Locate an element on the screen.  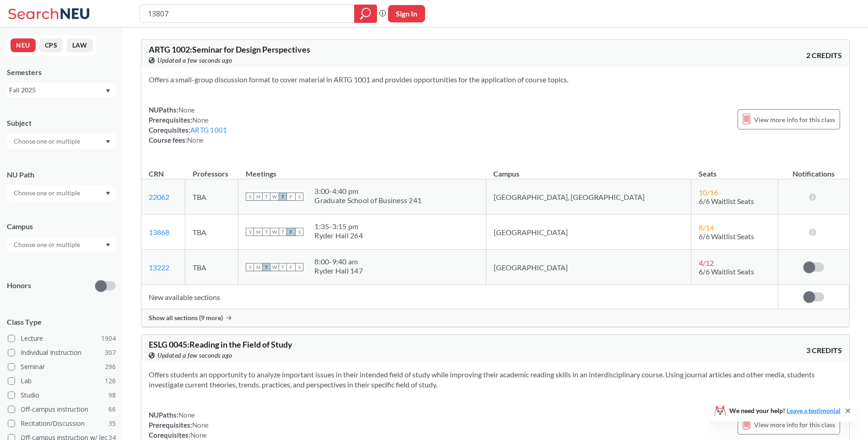
th: Notifications is located at coordinates (813, 169).